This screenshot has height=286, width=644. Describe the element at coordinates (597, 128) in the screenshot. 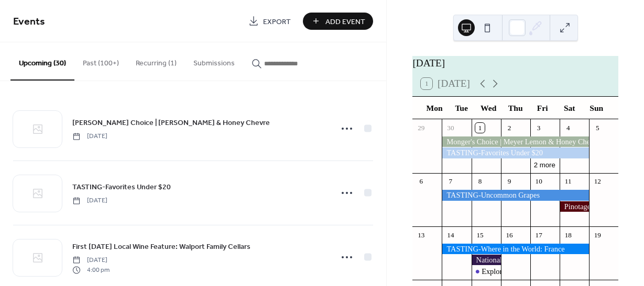

I see `div: 5` at that location.